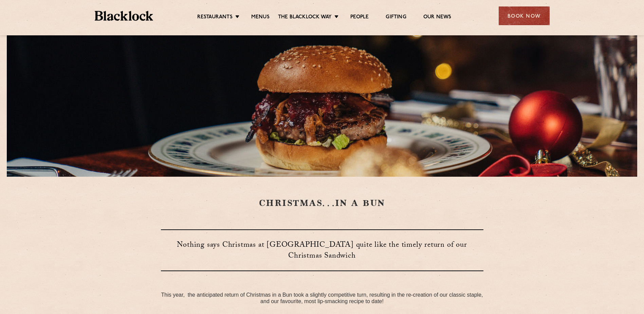 This screenshot has width=644, height=314. What do you see at coordinates (437, 17) in the screenshot?
I see `a: Our News` at bounding box center [437, 17].